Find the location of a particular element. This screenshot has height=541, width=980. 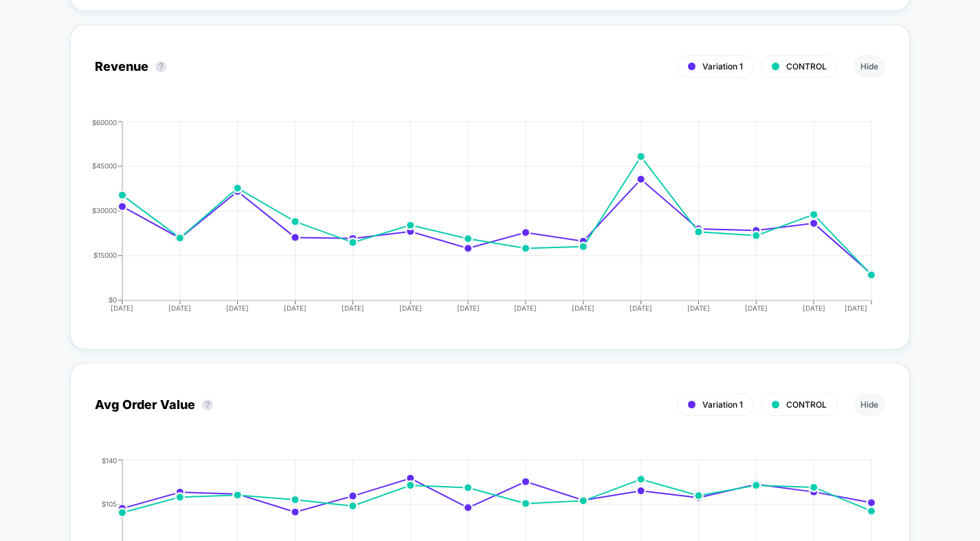

div: REVENUE is located at coordinates (476, 222).